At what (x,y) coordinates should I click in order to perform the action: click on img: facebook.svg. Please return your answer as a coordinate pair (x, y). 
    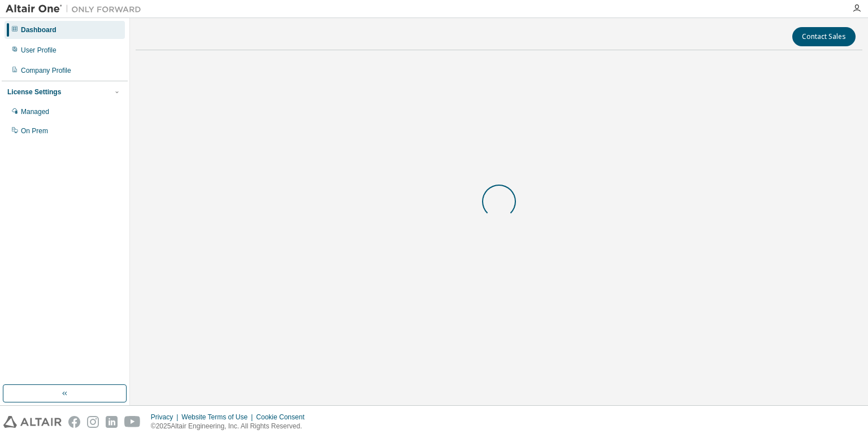
    Looking at the image, I should click on (74, 422).